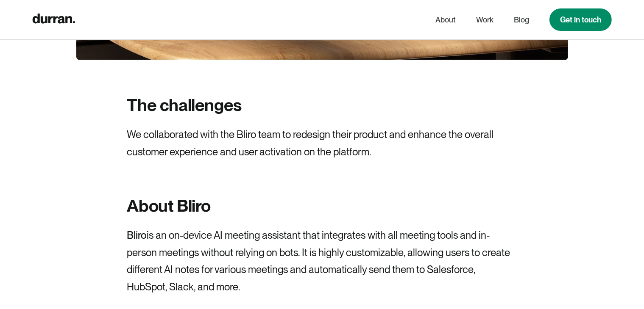 This screenshot has width=644, height=309. I want to click on a: Bliro, so click(137, 235).